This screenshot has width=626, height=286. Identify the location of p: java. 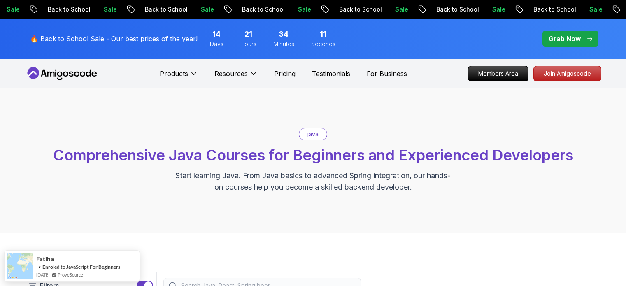
(313, 134).